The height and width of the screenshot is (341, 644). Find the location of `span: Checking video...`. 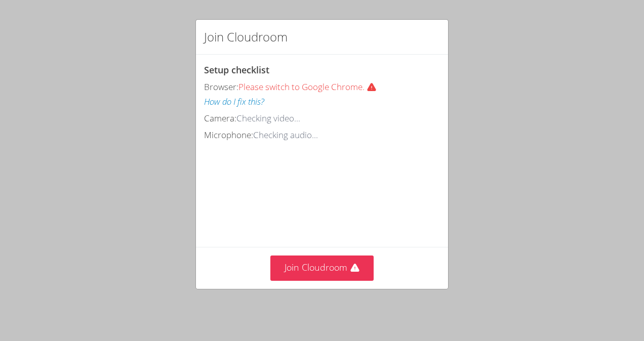

span: Checking video... is located at coordinates (268, 118).